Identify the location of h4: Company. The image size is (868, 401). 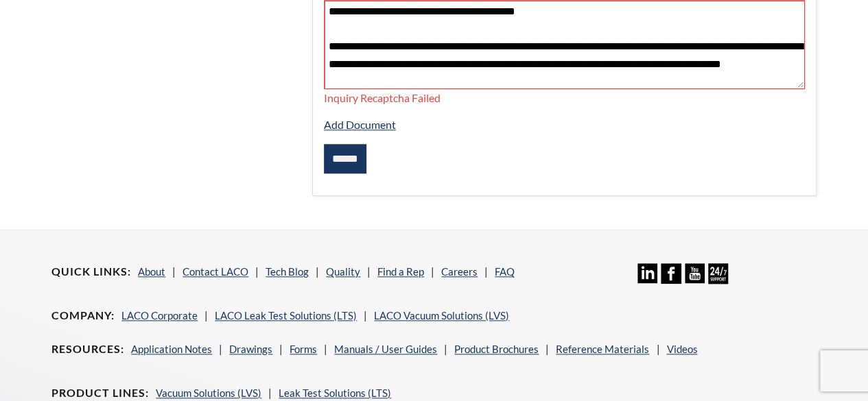
(83, 315).